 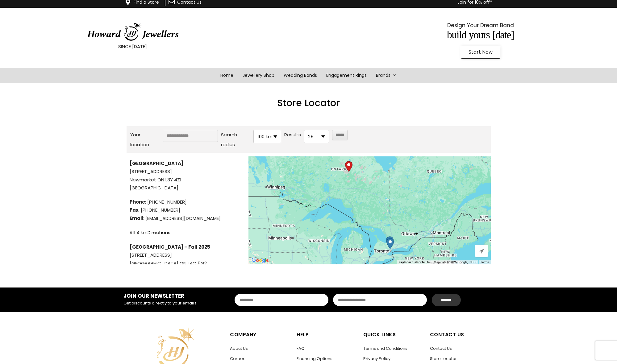 What do you see at coordinates (460, 335) in the screenshot?
I see `h5: Contact Us` at bounding box center [460, 335].